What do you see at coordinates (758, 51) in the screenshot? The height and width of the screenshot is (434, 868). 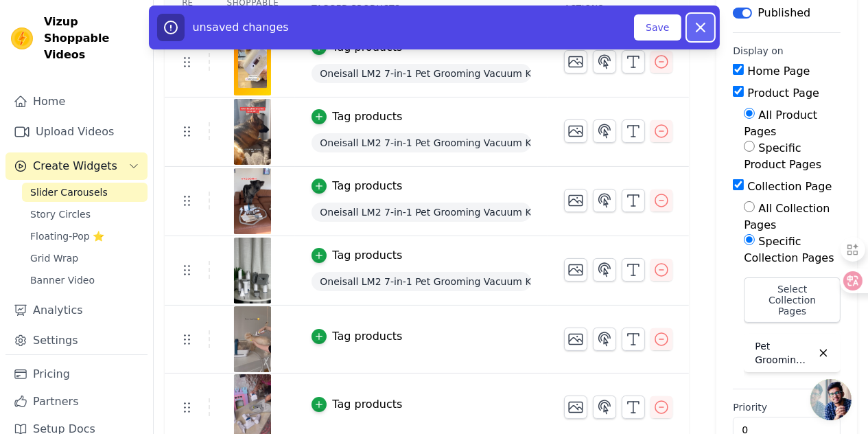 I see `legend: Display on` at bounding box center [758, 51].